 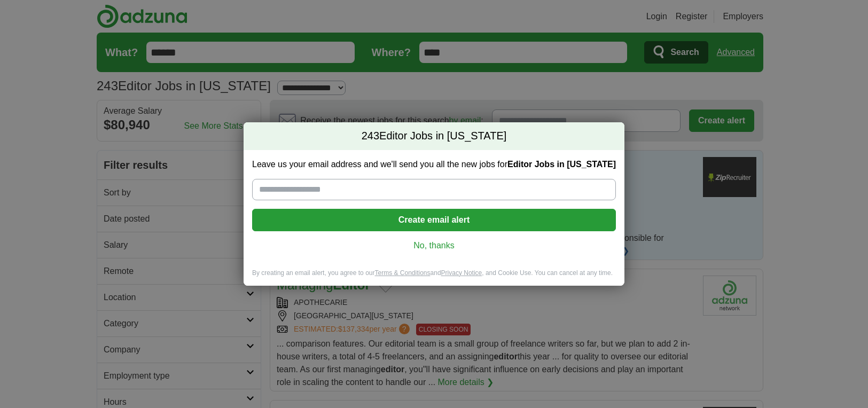 What do you see at coordinates (434, 246) in the screenshot?
I see `a: No, thanks` at bounding box center [434, 246].